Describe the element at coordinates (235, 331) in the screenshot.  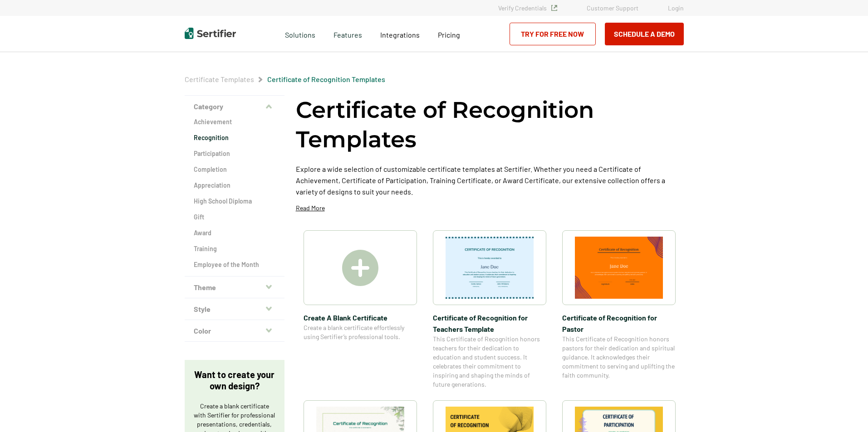
I see `button: Color` at that location.